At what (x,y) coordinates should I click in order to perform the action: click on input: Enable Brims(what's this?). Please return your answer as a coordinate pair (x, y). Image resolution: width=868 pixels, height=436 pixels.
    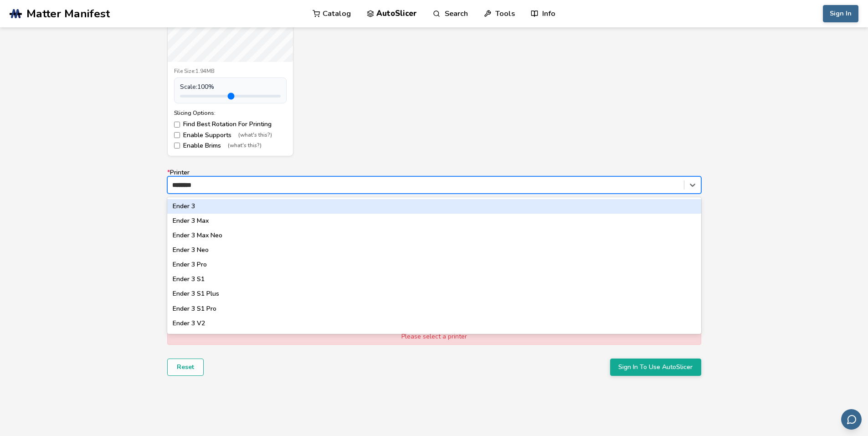
    Looking at the image, I should click on (177, 146).